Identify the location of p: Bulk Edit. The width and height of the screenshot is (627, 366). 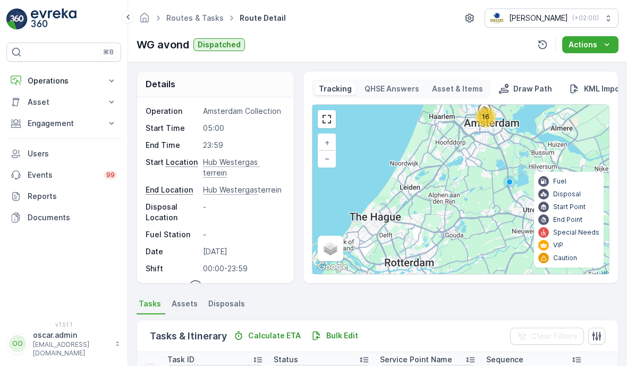
(342, 335).